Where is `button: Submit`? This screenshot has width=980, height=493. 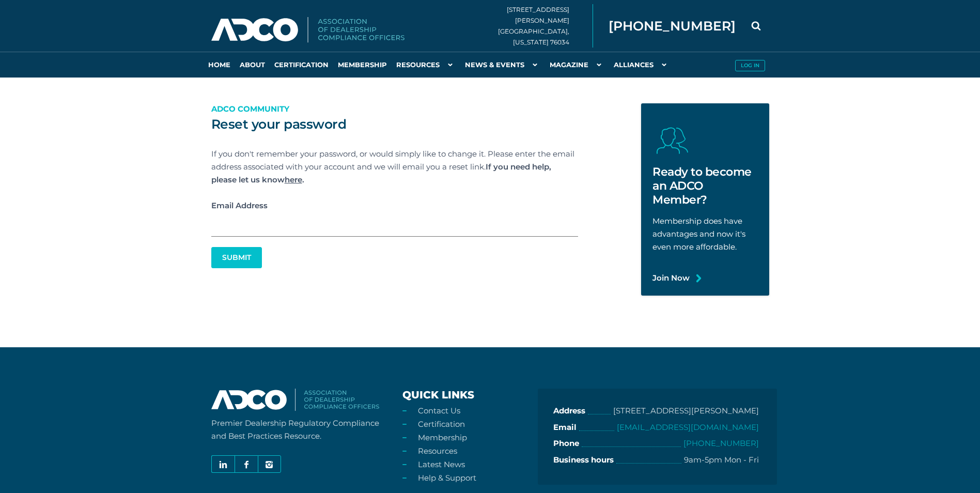 button: Submit is located at coordinates (236, 257).